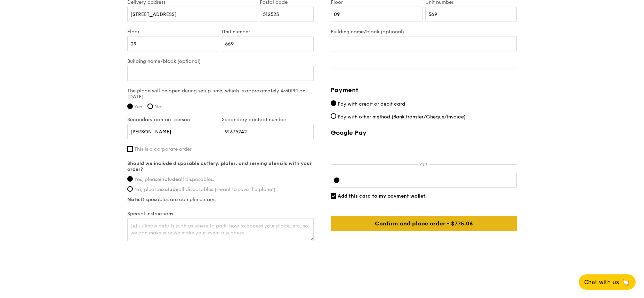 The width and height of the screenshot is (644, 298). Describe the element at coordinates (402, 117) in the screenshot. I see `span: Pay with other method (Bank transfer/Cheque/Invoice)` at that location.